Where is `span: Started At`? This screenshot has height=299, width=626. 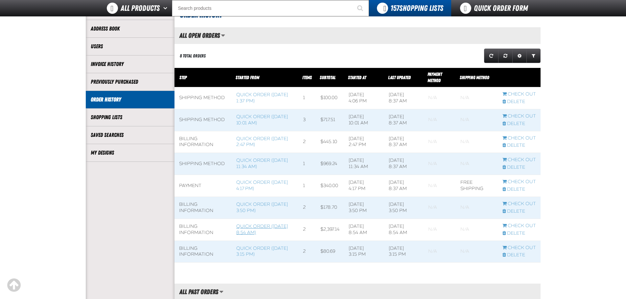
span: Started At is located at coordinates (357, 78).